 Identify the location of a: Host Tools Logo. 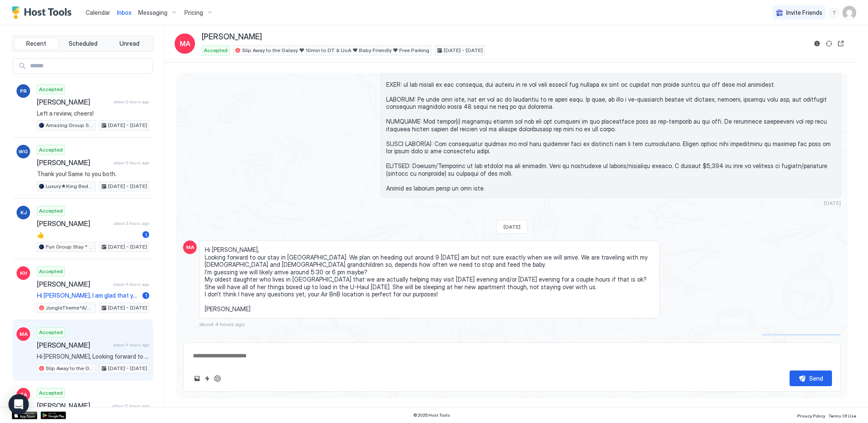
(43, 13).